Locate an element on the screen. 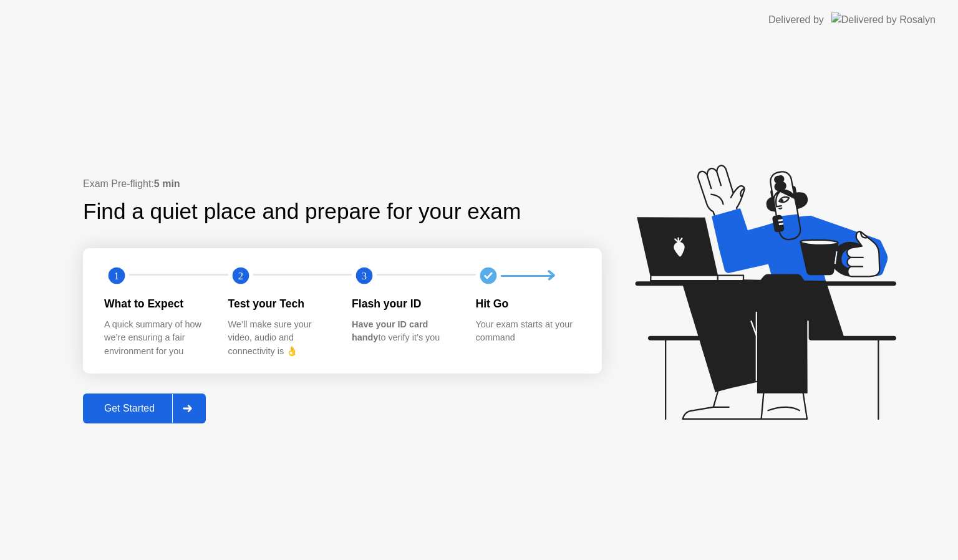 This screenshot has height=560, width=958. img: Delivered by Rosalyn is located at coordinates (883, 20).